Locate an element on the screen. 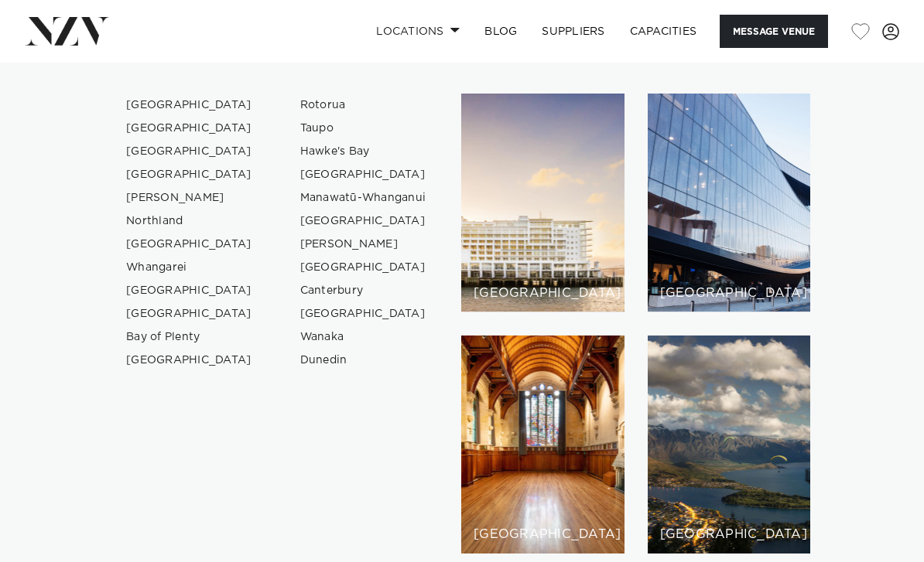 This screenshot has width=924, height=562. a: Locations is located at coordinates (418, 31).